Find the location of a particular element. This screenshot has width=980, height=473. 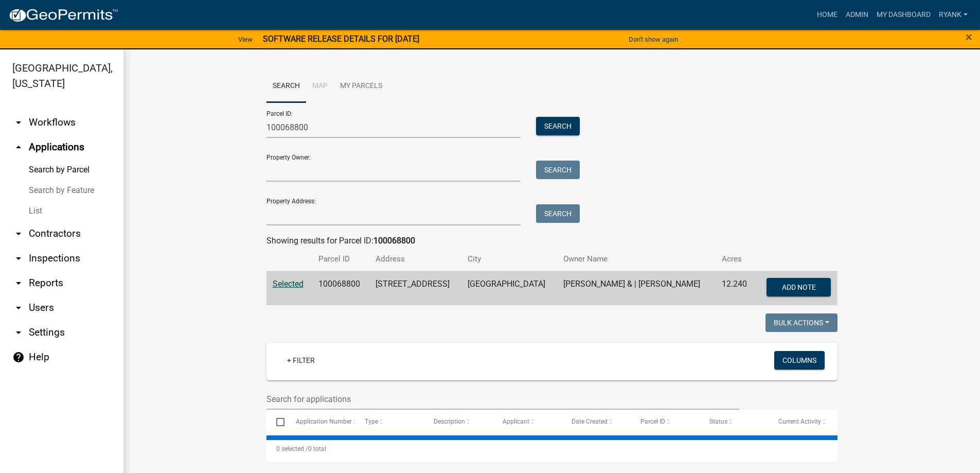

i: arrow_drop_up is located at coordinates (19, 147).